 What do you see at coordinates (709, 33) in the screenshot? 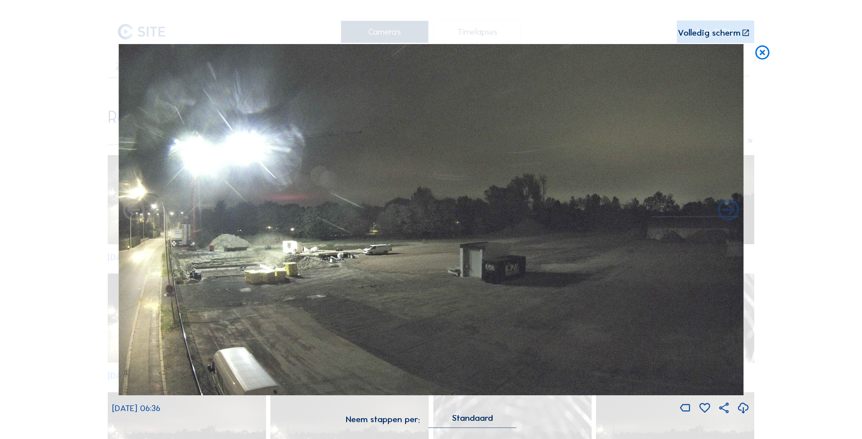
I see `div: Volledig scherm` at bounding box center [709, 33].